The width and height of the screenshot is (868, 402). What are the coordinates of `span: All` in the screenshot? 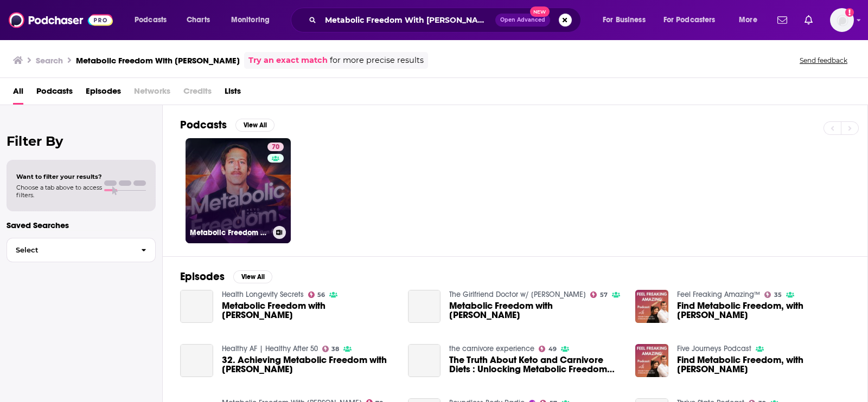 It's located at (18, 93).